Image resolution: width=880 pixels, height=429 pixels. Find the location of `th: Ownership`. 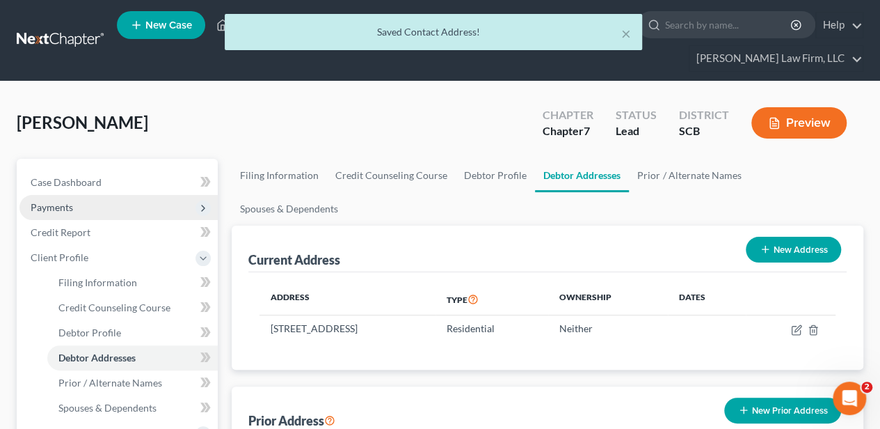

th: Ownership is located at coordinates (608, 299).